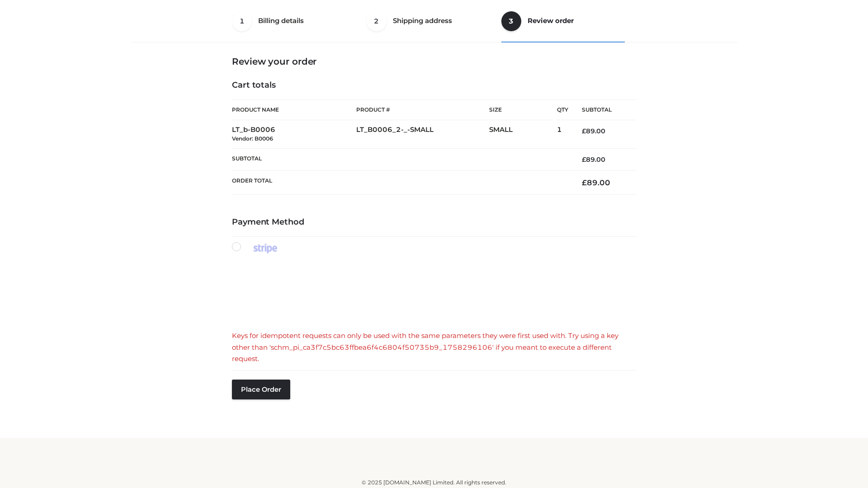 Image resolution: width=868 pixels, height=488 pixels. What do you see at coordinates (294, 134) in the screenshot?
I see `td: LT_b-B0006` at bounding box center [294, 134].